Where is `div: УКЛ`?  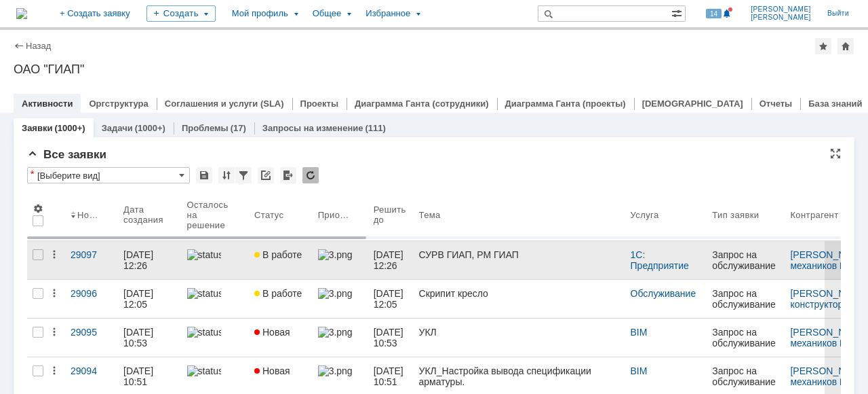
div: УКЛ is located at coordinates (520, 332).